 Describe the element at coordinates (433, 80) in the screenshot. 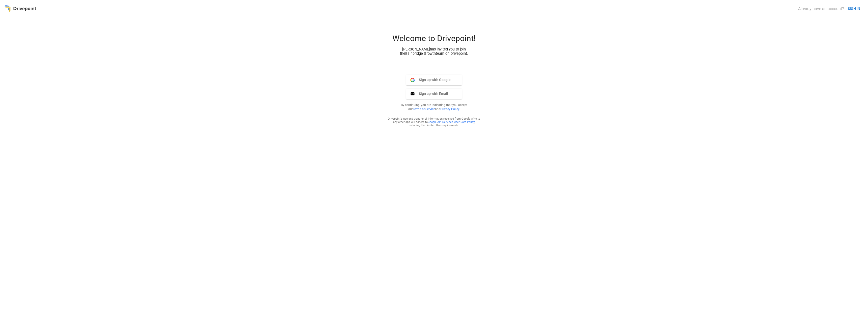

I see `span: Sign up with Google` at that location.